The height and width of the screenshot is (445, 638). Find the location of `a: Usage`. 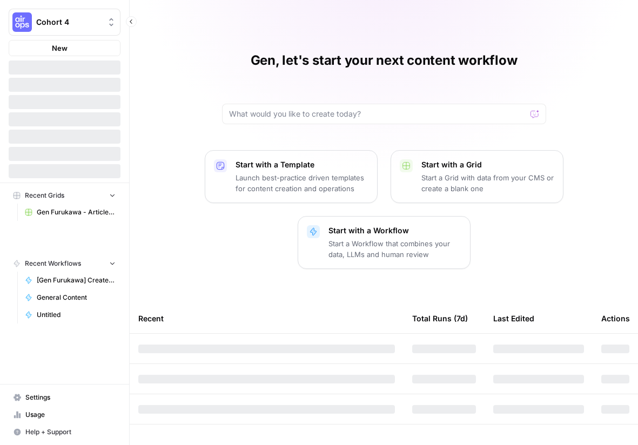

a: Usage is located at coordinates (64, 415).